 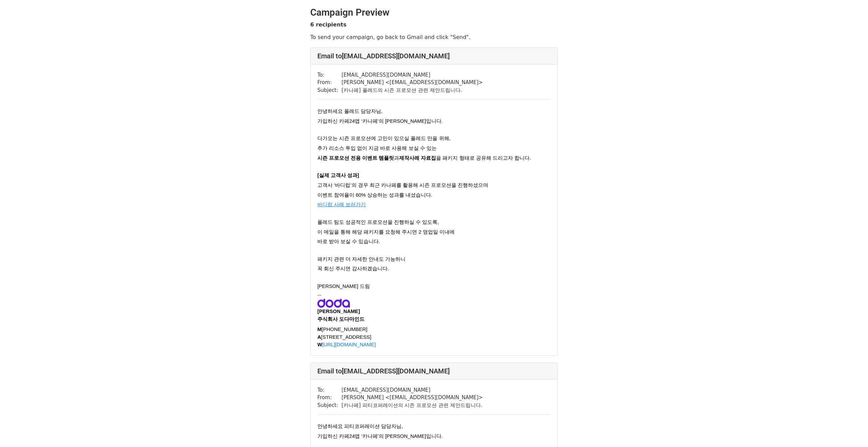 I want to click on span: 고객사 ‘바디럽’의 경우 최근 카나페를 활용해 시즌 프로모션을 진행하셨으며, so click(x=403, y=185).